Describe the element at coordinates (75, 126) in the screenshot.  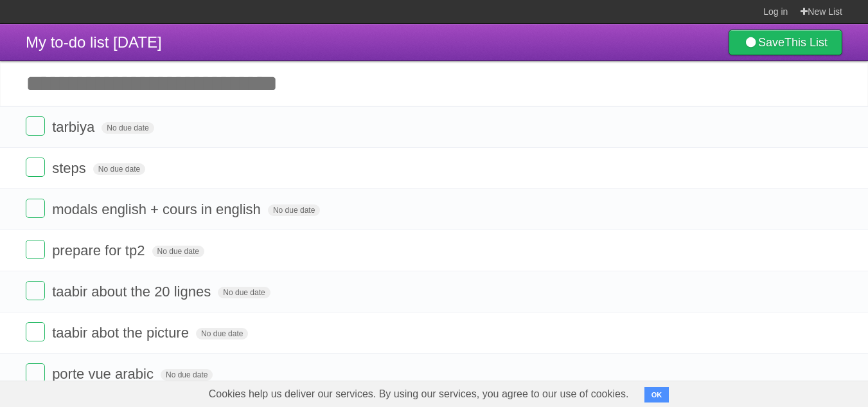
I see `span: tarbiya` at that location.